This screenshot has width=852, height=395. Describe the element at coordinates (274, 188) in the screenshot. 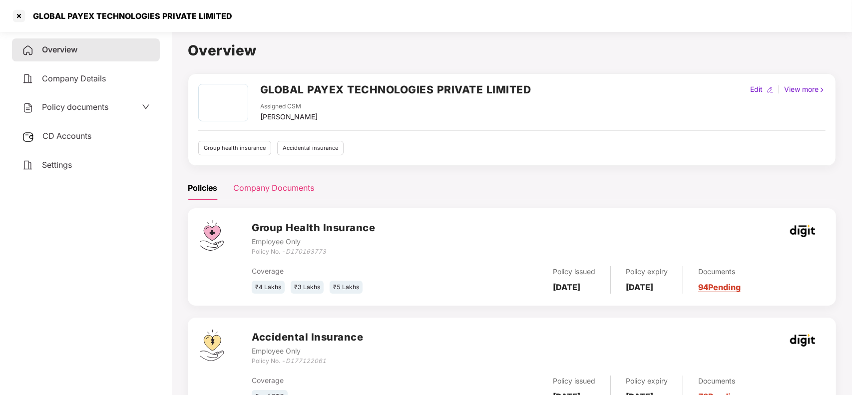

I see `div: Company Documents` at that location.